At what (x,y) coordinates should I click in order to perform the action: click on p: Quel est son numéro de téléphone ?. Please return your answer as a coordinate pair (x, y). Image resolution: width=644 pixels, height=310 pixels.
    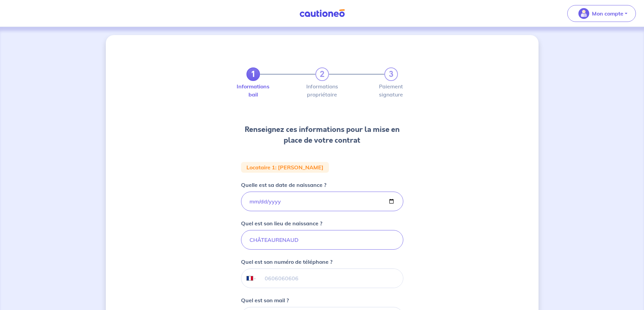
    Looking at the image, I should click on (286, 263).